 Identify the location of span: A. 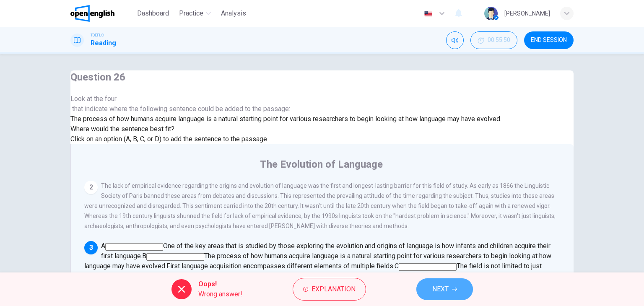
(103, 246).